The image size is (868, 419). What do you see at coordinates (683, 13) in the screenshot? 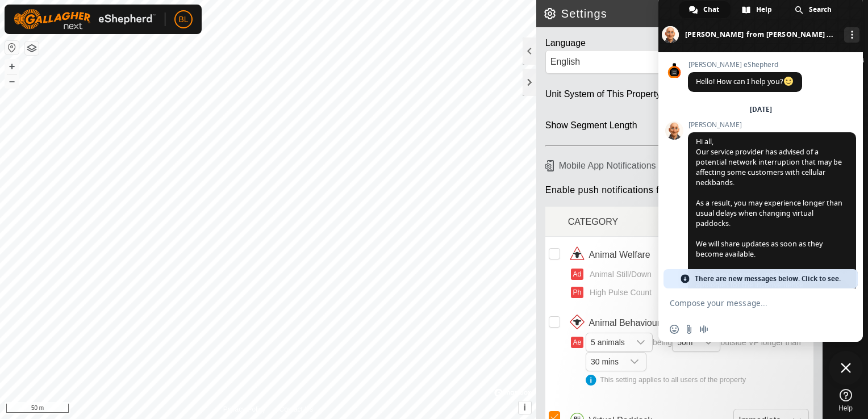
I see `h2: Settings` at bounding box center [683, 13].